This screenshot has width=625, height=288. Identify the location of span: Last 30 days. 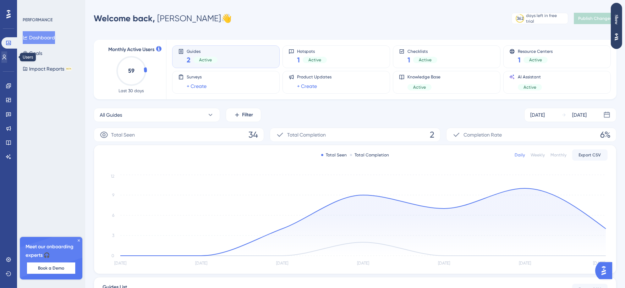
(131, 91).